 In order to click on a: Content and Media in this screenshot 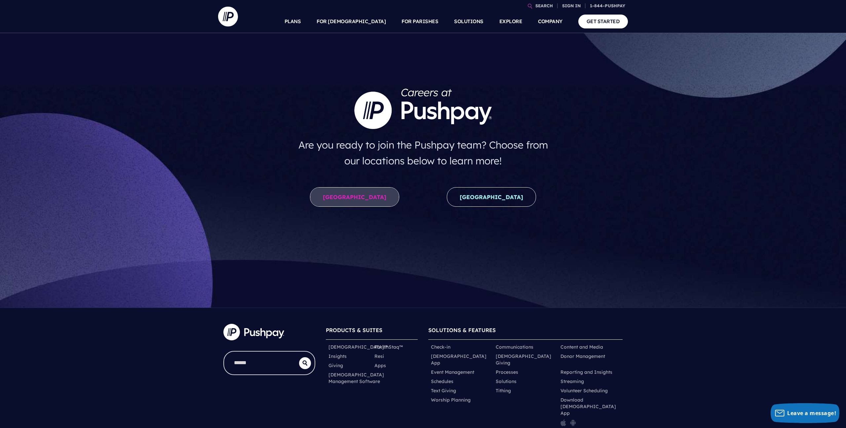, I will do `click(582, 347)`.